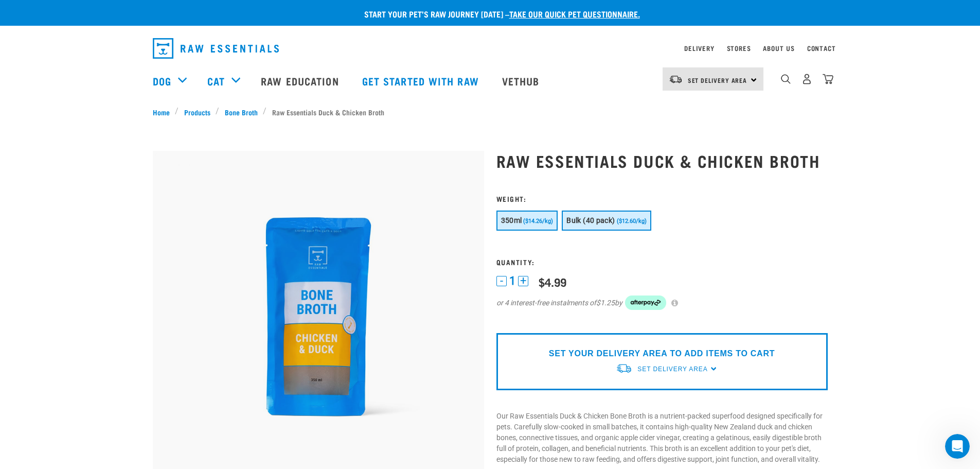  Describe the element at coordinates (606, 303) in the screenshot. I see `span: $1.25` at that location.